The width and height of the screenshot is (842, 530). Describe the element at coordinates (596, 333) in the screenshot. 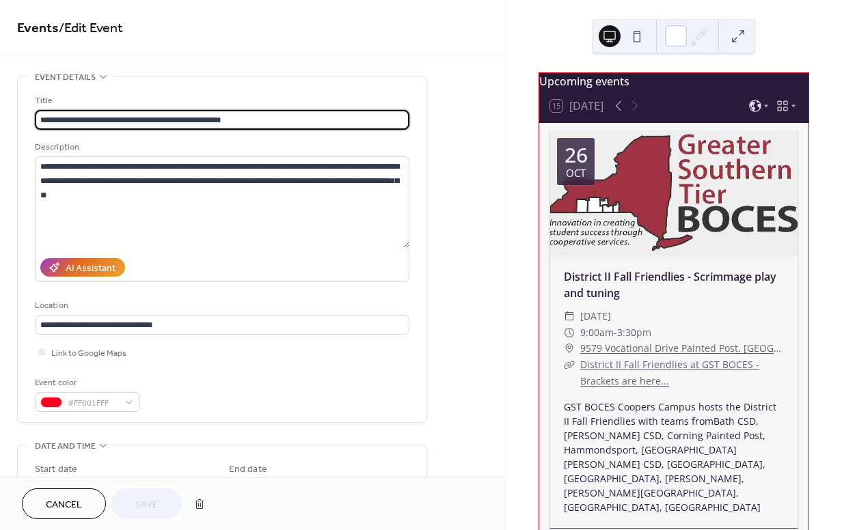

I see `span: 9:00am` at that location.